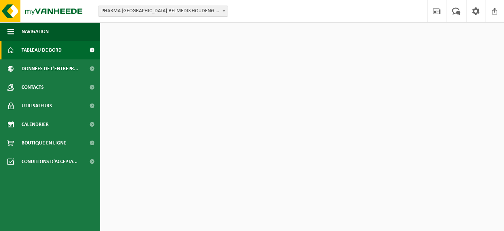  I want to click on span: Contacts, so click(33, 87).